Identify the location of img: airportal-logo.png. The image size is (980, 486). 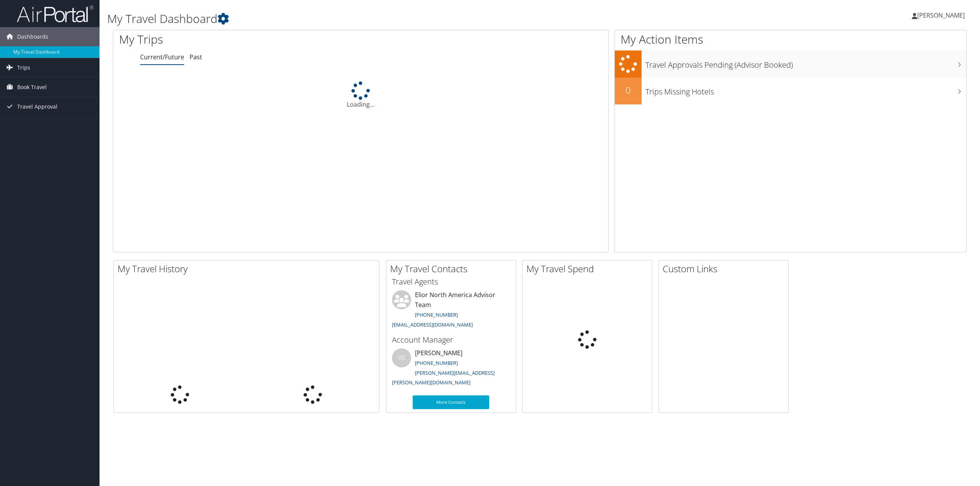
(55, 14).